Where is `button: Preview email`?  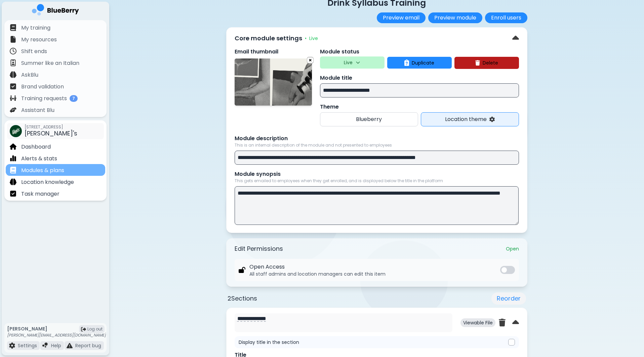
button: Preview email is located at coordinates (401, 18).